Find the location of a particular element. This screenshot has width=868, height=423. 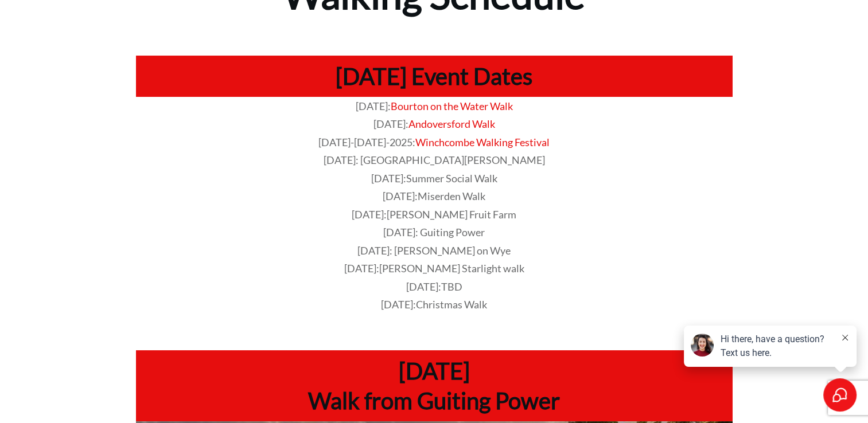

span: Bourton on the Water Walk is located at coordinates (452, 106).